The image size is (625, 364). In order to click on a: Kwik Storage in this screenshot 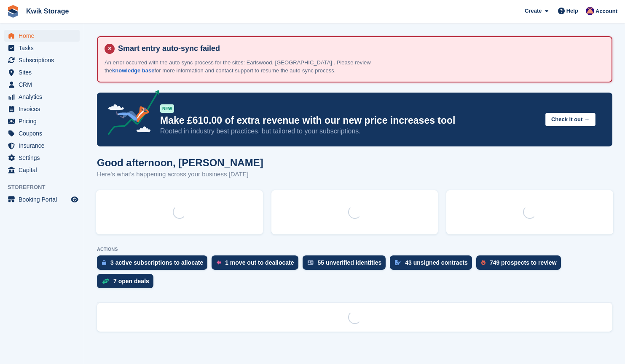, I will do `click(48, 11)`.